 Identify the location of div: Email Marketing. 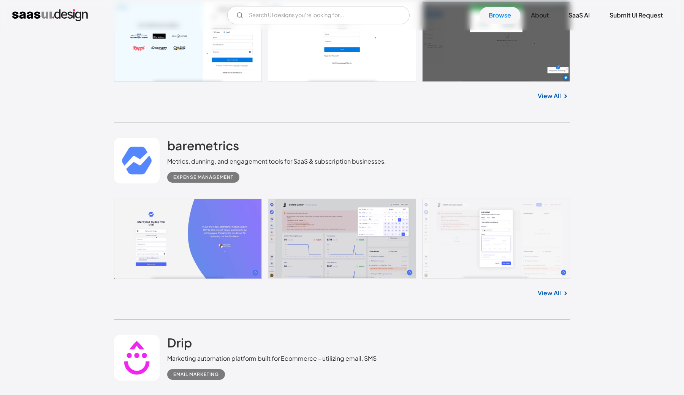
(196, 374).